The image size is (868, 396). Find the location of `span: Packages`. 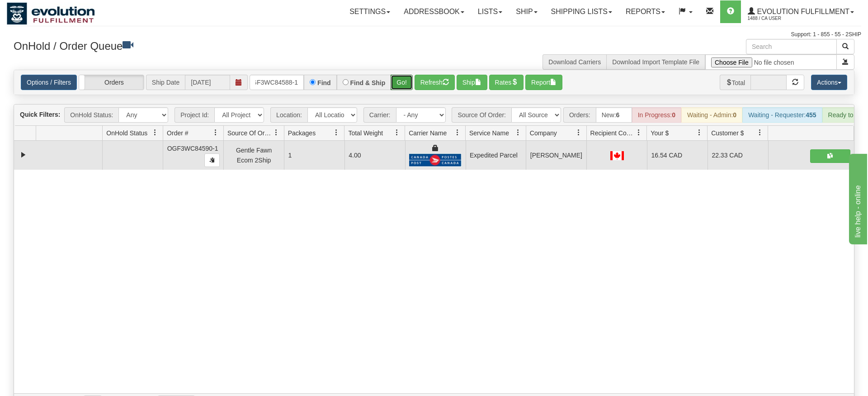

span: Packages is located at coordinates (301, 133).